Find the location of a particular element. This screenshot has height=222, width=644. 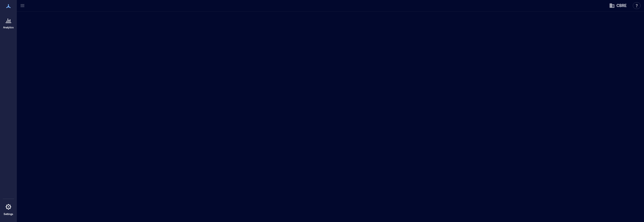

span: CBRE is located at coordinates (622, 6).